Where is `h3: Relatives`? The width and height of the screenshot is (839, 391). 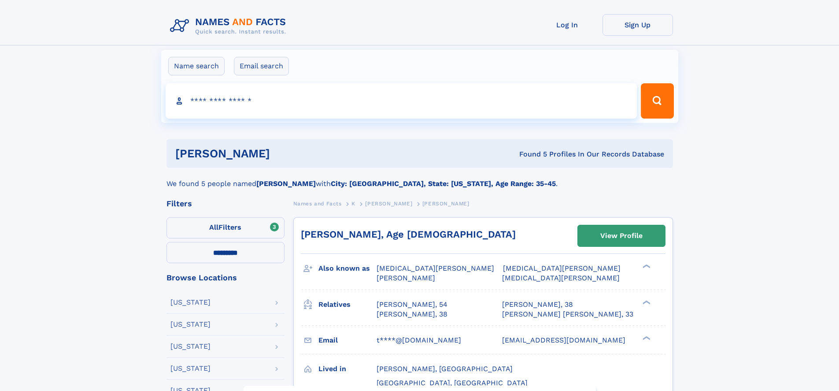 h3: Relatives is located at coordinates (348, 304).